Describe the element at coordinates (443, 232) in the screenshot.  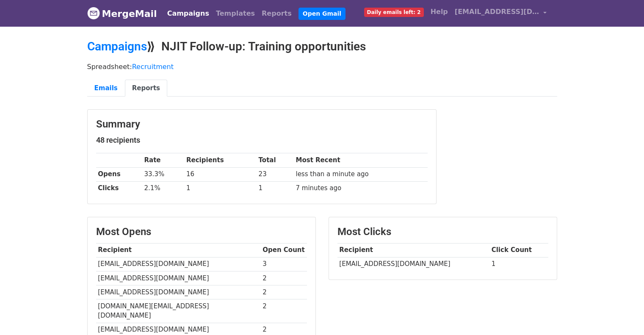
I see `h3: Most Clicks` at that location.